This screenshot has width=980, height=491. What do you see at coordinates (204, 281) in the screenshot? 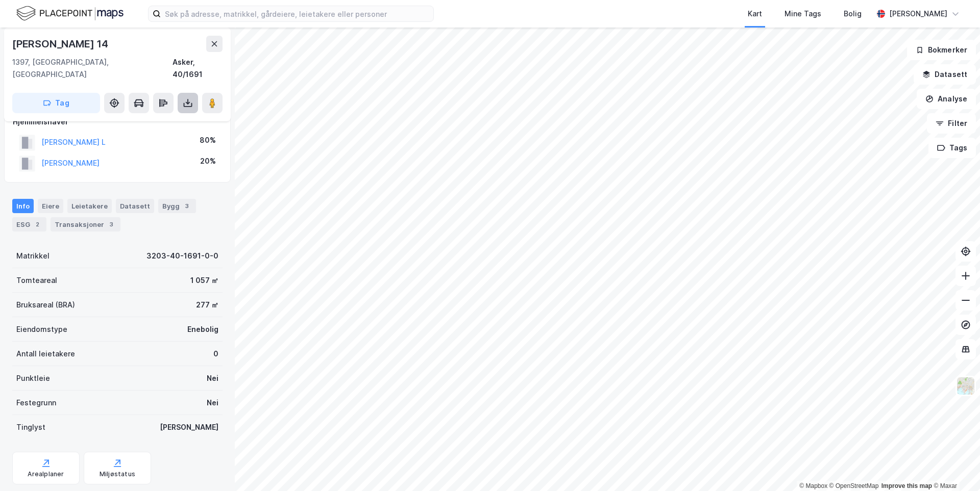
I see `div: 1 057 ㎡` at bounding box center [204, 281].